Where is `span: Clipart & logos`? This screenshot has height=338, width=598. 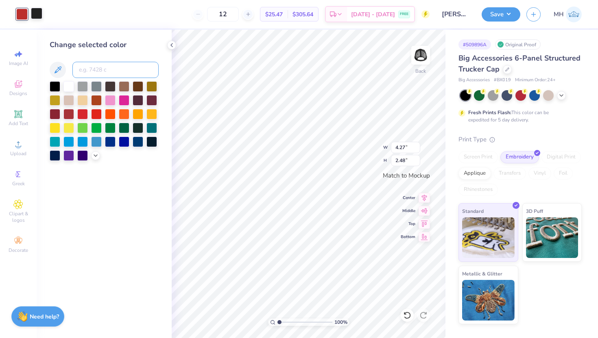
span: Clipart & logos is located at coordinates (18, 217).